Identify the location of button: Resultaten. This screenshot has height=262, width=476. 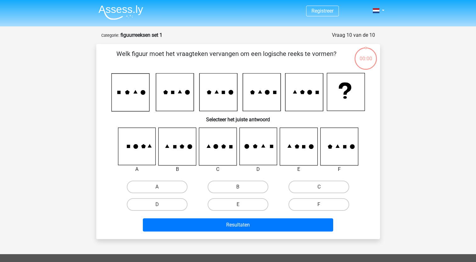
(238, 225).